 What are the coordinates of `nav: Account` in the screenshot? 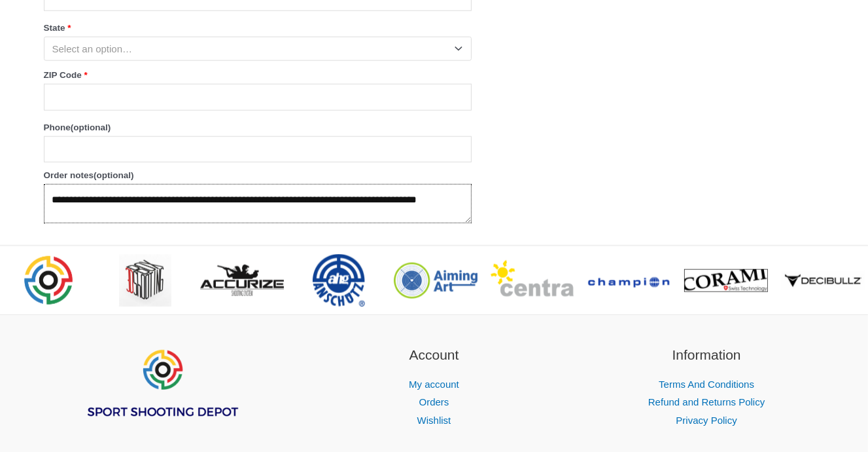 It's located at (434, 403).